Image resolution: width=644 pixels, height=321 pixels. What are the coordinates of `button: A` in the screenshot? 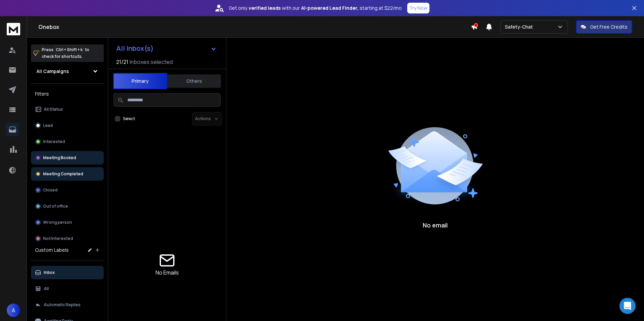 It's located at (13, 310).